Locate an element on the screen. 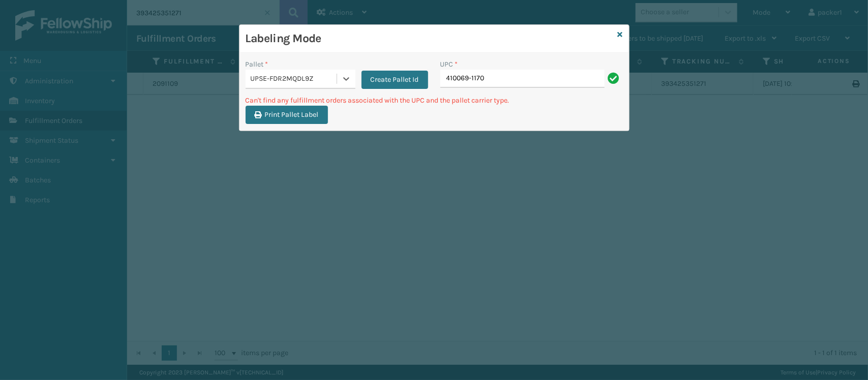 This screenshot has width=868, height=380. p: Can't find any fulfillment orders associated with the UPC and the pallet carrier type. is located at coordinates (434, 100).